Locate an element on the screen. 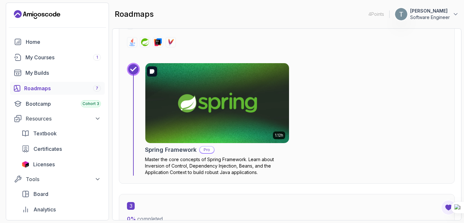 This screenshot has height=223, width=464. div: Home is located at coordinates (63, 42).